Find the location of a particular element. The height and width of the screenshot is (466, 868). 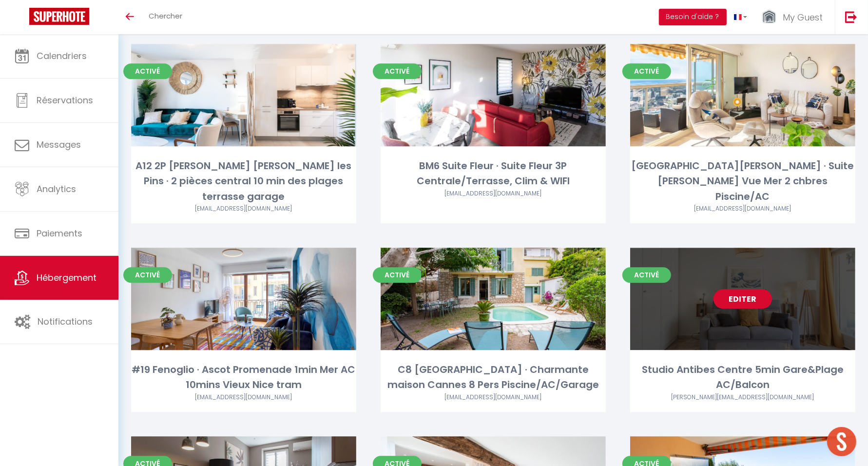

div: Ouvrir le chat is located at coordinates (842, 442).